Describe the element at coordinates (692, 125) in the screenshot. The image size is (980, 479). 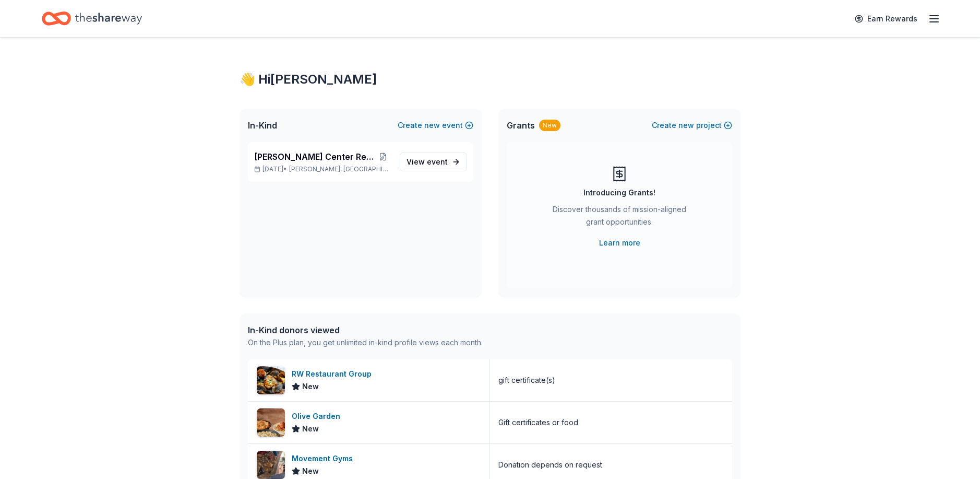
I see `button: Createnewproject` at that location.